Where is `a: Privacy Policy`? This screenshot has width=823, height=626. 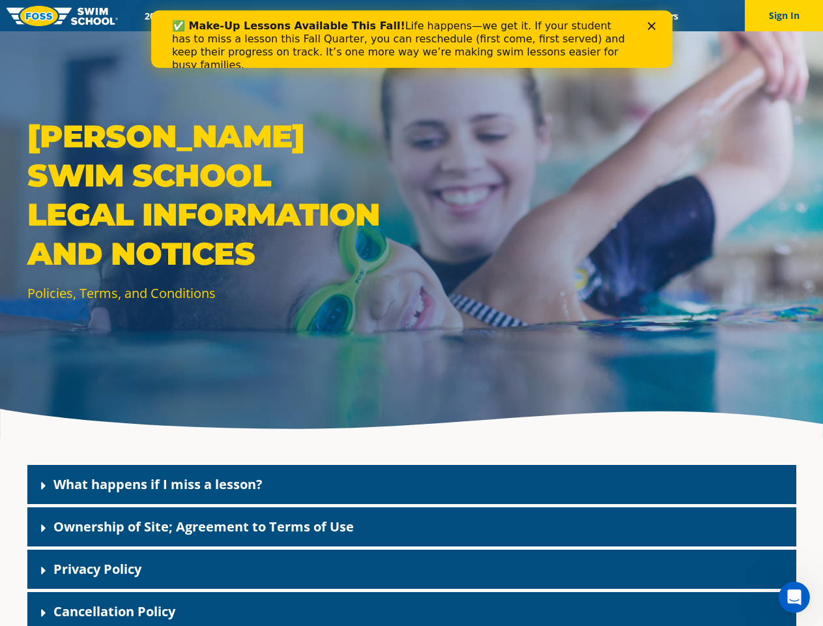 a: Privacy Policy is located at coordinates (97, 568).